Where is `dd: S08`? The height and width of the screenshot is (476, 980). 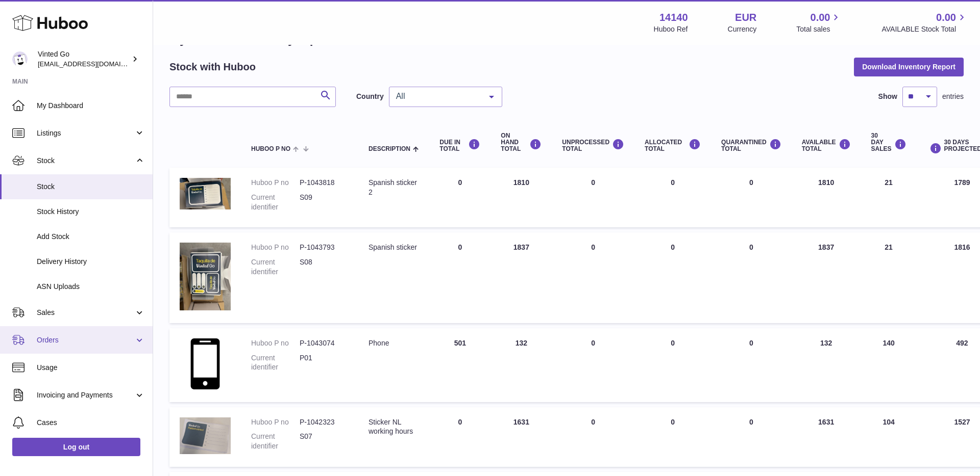 dd: S08 is located at coordinates (323, 267).